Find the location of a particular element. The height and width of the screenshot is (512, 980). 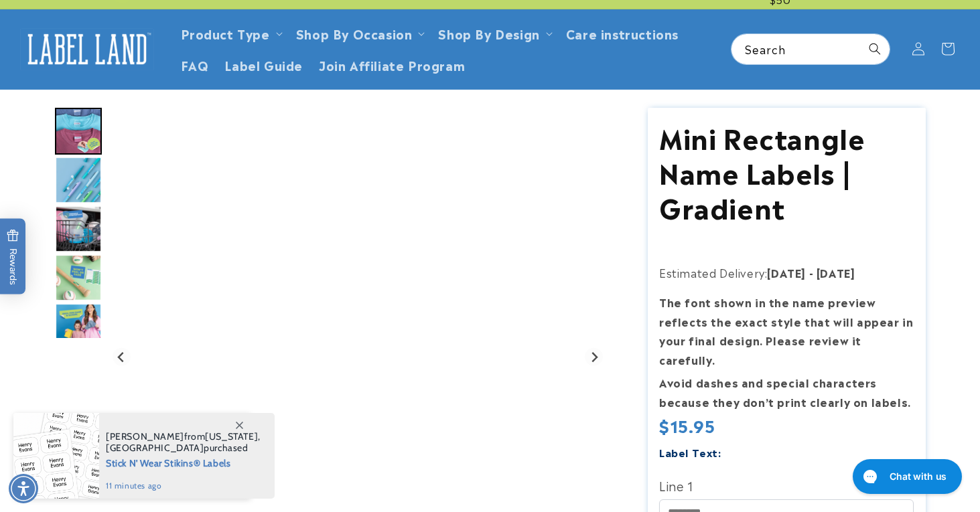

p: Estimated Delivery: is located at coordinates (787, 273).